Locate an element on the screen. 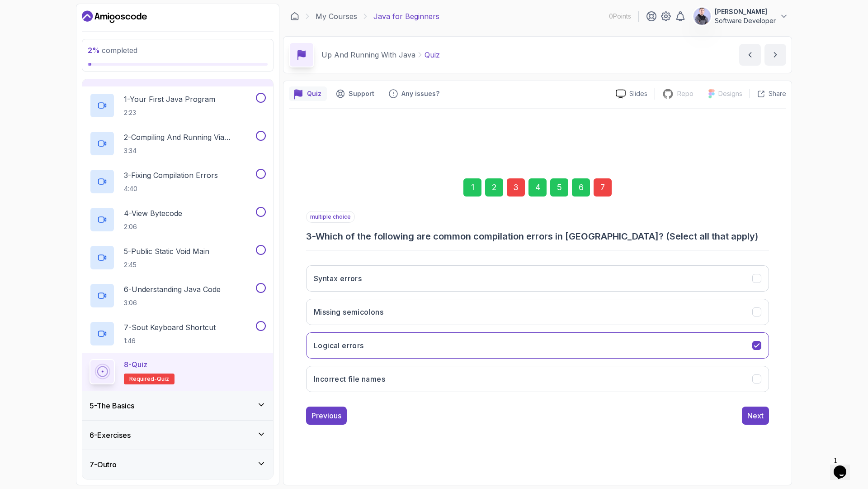 This screenshot has height=489, width=868. span: quiz is located at coordinates (163, 379).